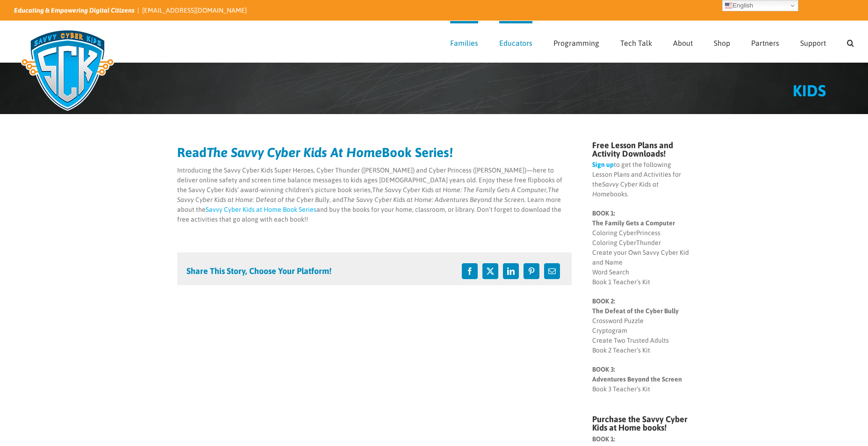 The height and width of the screenshot is (446, 868). What do you see at coordinates (294, 152) in the screenshot?
I see `em: The Savvy Cyber Kids At Home` at bounding box center [294, 152].